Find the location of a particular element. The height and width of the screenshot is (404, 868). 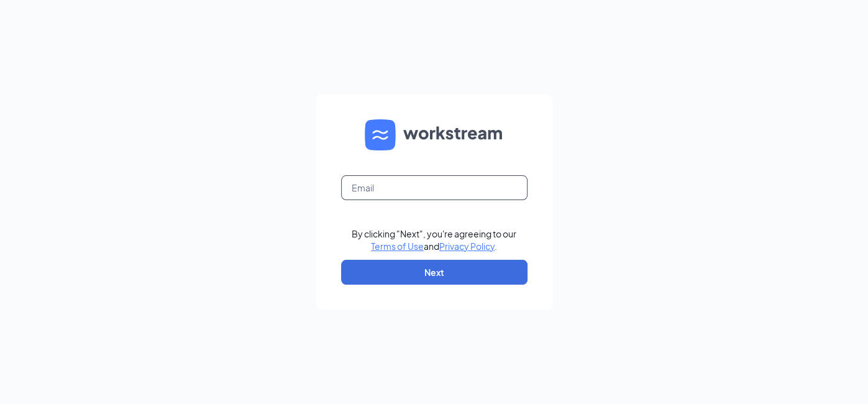

div: By clicking "Next", you're agreeing to our and . is located at coordinates (434, 240).